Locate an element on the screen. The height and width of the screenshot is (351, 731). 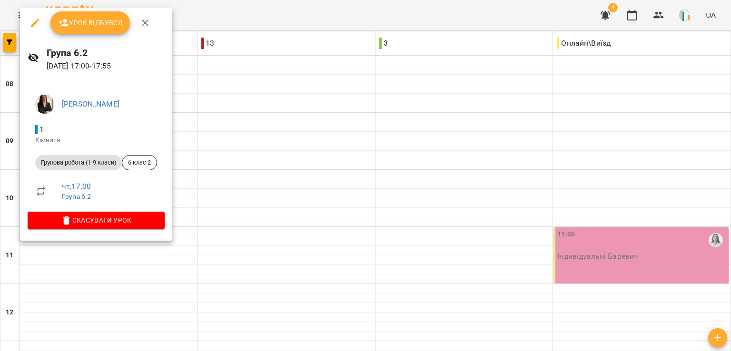
span: - 1 is located at coordinates (40, 129).